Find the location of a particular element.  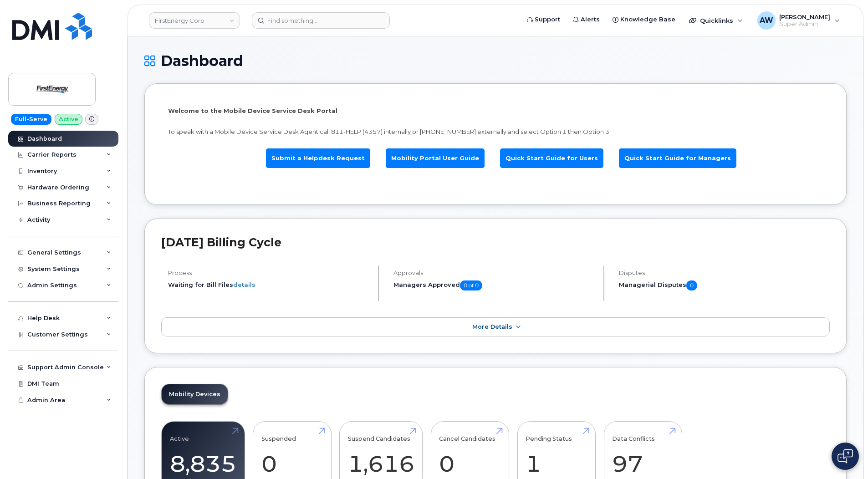

span: More Details is located at coordinates (493, 327).